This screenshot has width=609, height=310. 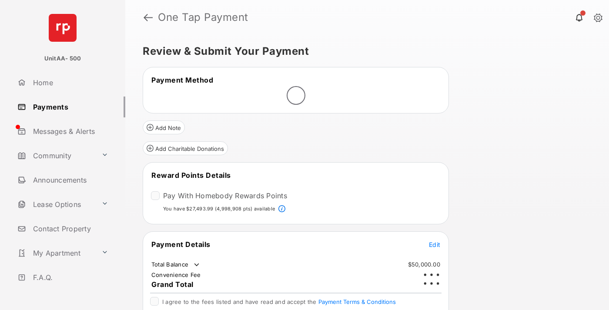 What do you see at coordinates (219, 209) in the screenshot?
I see `p: You have $27,493.99 (4,998,908 pts) available` at bounding box center [219, 209].